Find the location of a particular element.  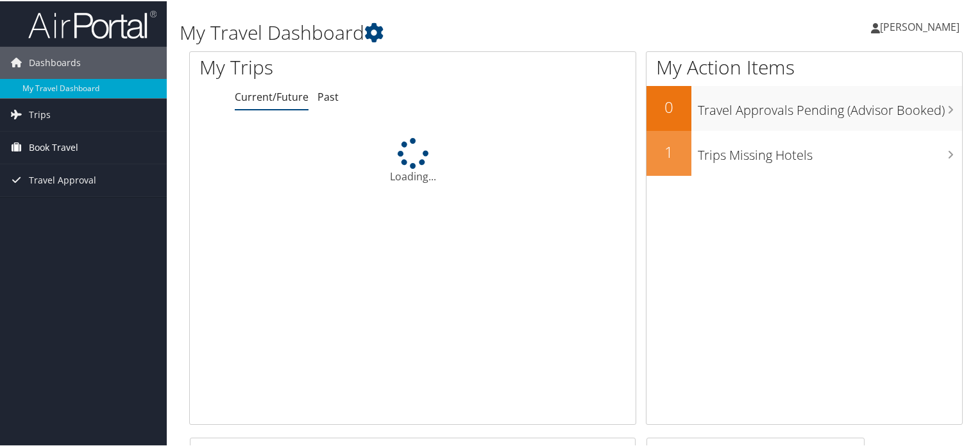

span: Dashboards is located at coordinates (54, 61).